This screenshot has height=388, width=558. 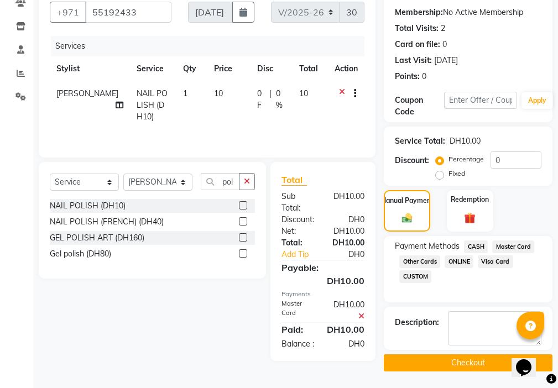 What do you see at coordinates (495, 261) in the screenshot?
I see `span: Visa Card` at bounding box center [495, 261].